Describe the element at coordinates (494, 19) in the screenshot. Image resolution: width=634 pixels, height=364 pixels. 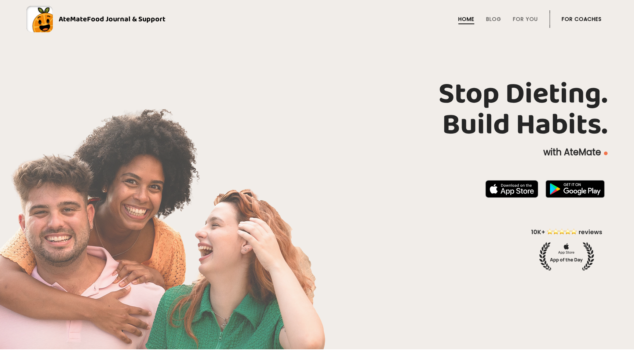
I see `a: Blog` at that location.